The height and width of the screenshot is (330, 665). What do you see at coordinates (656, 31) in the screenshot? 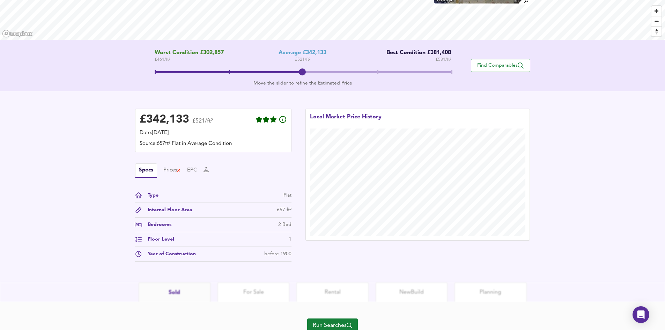
I see `button: Reset bearing to north` at bounding box center [656, 31].